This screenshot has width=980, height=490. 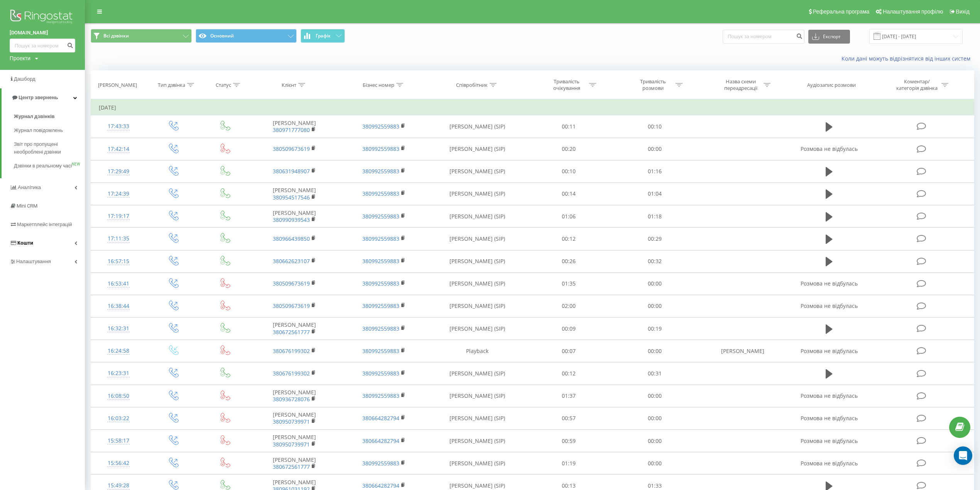 What do you see at coordinates (289, 85) in the screenshot?
I see `div: Клієнт` at bounding box center [289, 85].